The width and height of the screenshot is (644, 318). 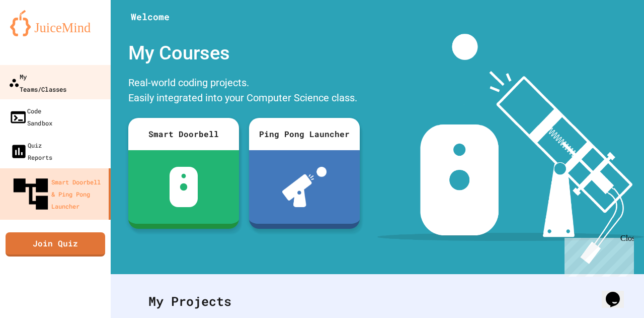 I want to click on div: Ping Pong Launcher, so click(x=304, y=134).